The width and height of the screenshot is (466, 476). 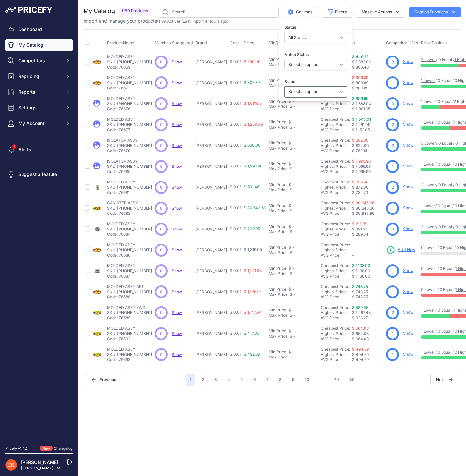 I want to click on a: $ 1,995.96, so click(x=361, y=161).